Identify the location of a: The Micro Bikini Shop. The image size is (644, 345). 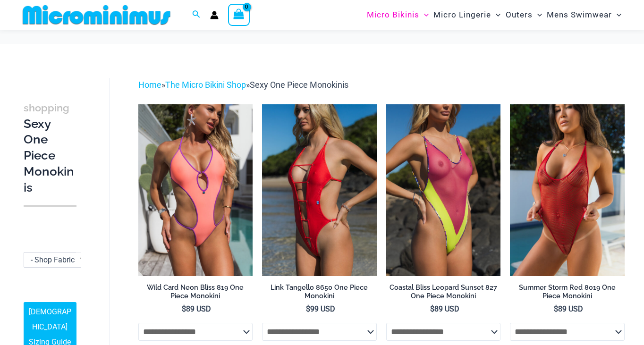
(205, 84).